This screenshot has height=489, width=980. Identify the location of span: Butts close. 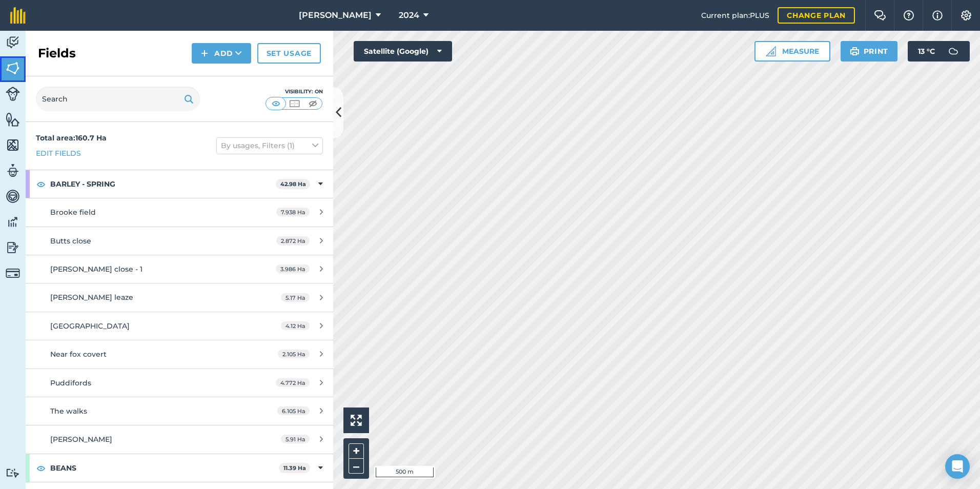
(71, 241).